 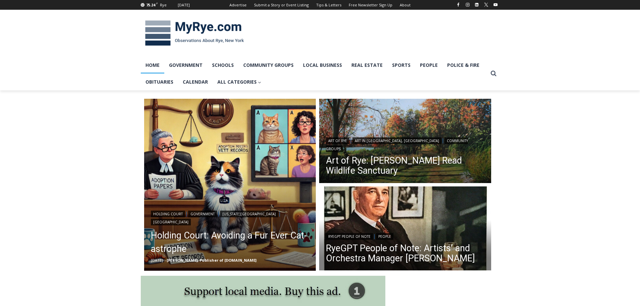 I want to click on a: Schools, so click(x=223, y=65).